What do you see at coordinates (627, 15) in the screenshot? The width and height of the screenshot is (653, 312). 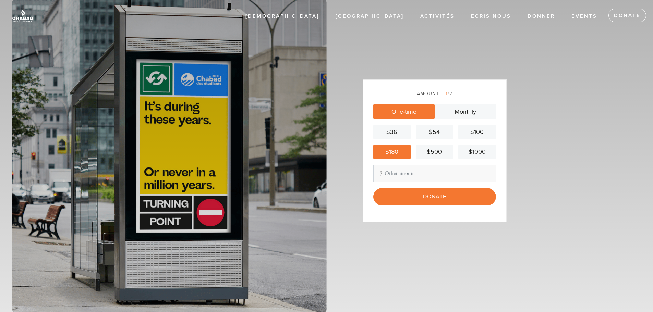 I see `a: Donate` at bounding box center [627, 15].